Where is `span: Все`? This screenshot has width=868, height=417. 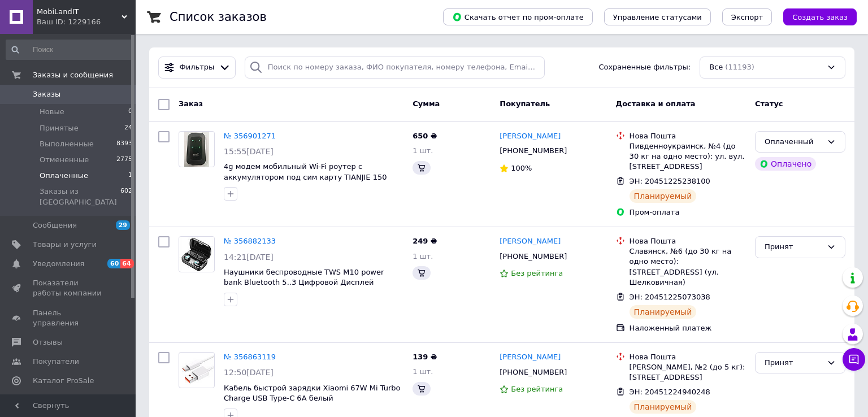 span: Все is located at coordinates (716, 67).